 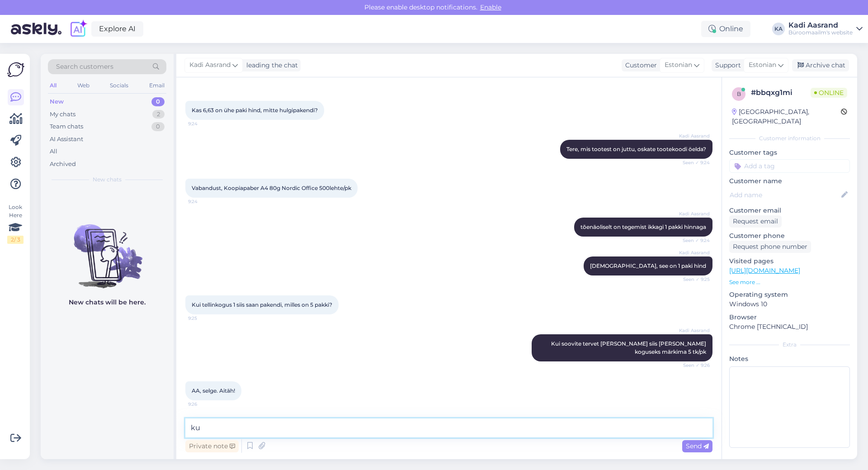 I want to click on div: 2, so click(x=158, y=115).